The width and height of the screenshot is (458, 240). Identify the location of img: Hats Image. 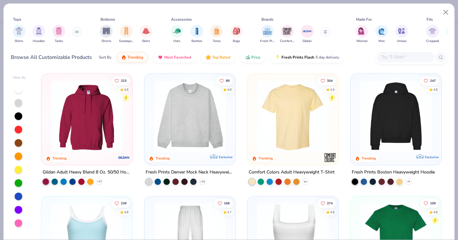
(177, 31).